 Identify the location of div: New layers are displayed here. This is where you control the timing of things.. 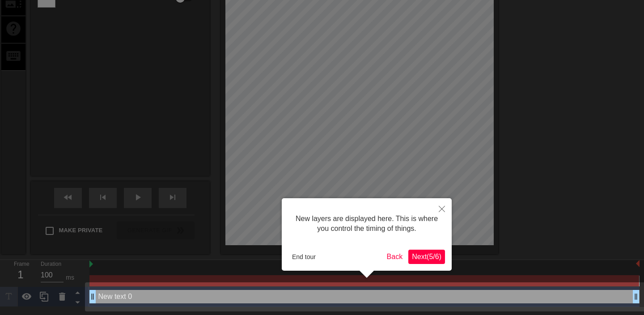
(367, 224).